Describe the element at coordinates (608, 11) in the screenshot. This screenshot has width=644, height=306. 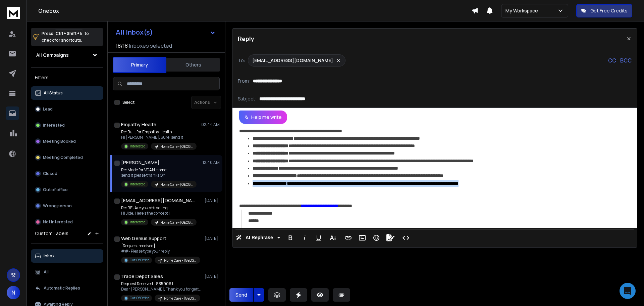
I see `p: Get Free Credits` at that location.